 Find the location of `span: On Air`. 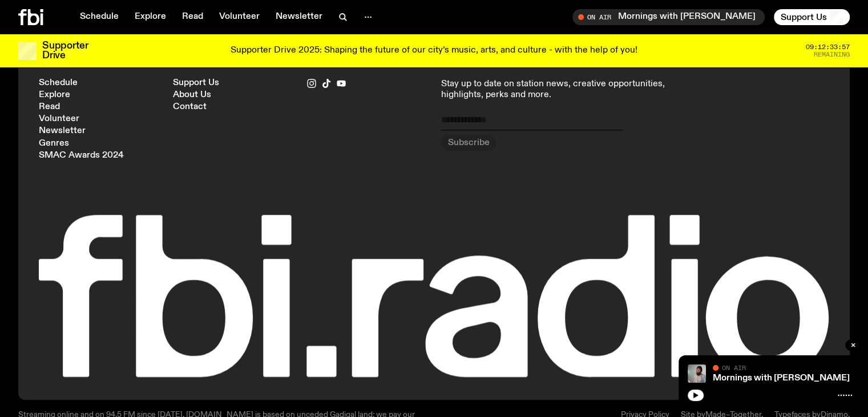

span: On Air is located at coordinates (734, 367).